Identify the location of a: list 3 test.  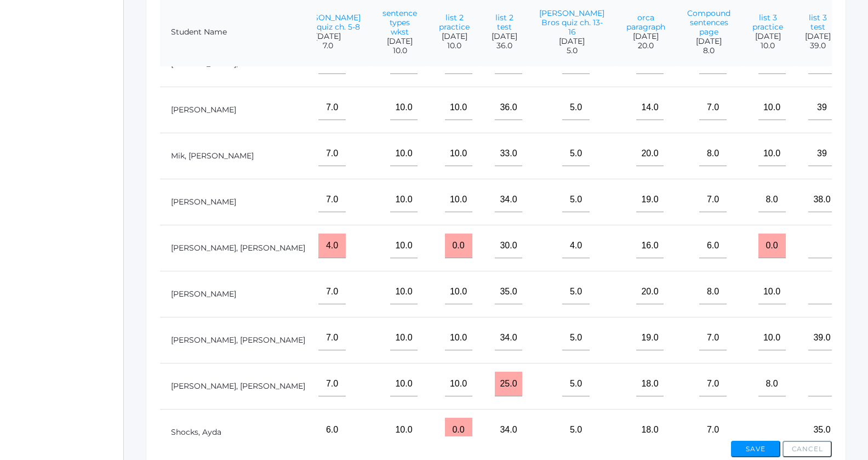
(818, 22).